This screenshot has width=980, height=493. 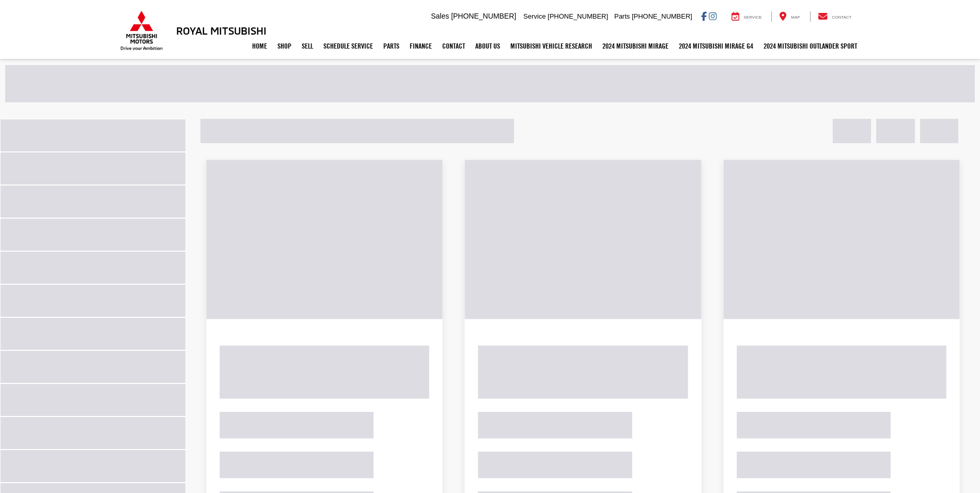 What do you see at coordinates (488, 46) in the screenshot?
I see `a: About Us` at bounding box center [488, 46].